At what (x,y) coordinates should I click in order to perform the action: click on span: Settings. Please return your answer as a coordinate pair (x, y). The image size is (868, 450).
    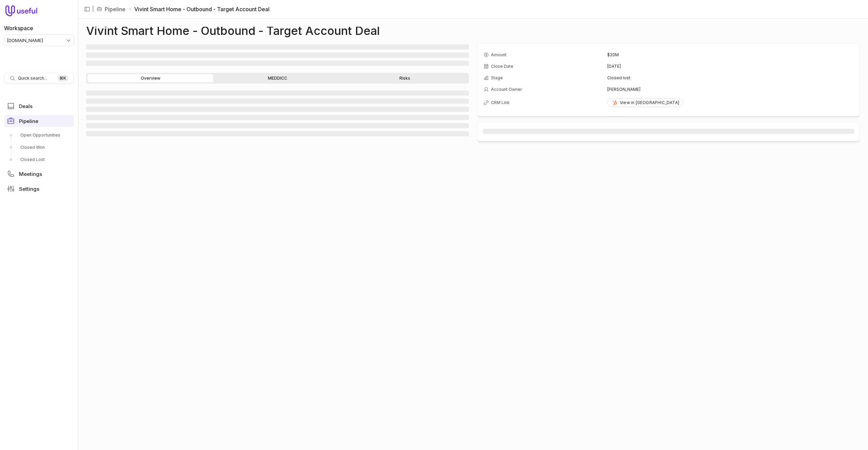
    Looking at the image, I should click on (29, 189).